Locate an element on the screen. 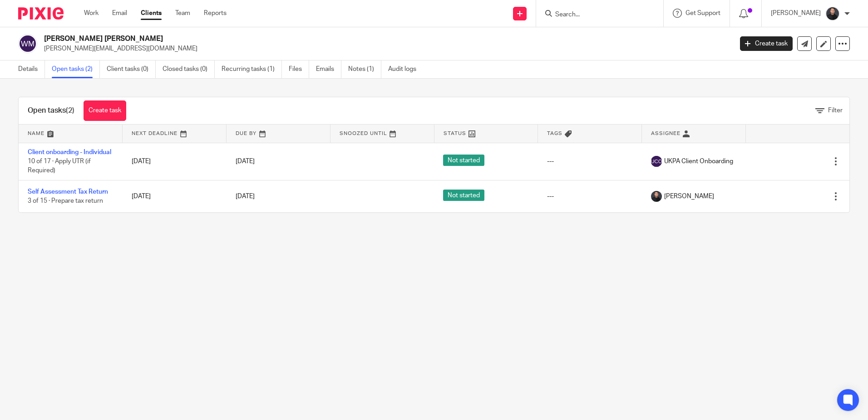 The height and width of the screenshot is (420, 868). a: Clients is located at coordinates (151, 13).